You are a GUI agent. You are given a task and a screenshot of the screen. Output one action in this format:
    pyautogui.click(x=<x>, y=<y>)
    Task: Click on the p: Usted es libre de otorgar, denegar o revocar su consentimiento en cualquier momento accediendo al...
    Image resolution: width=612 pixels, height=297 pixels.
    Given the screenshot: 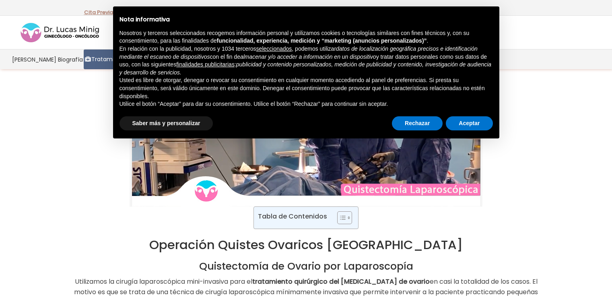 What is the action you would take?
    pyautogui.click(x=306, y=88)
    